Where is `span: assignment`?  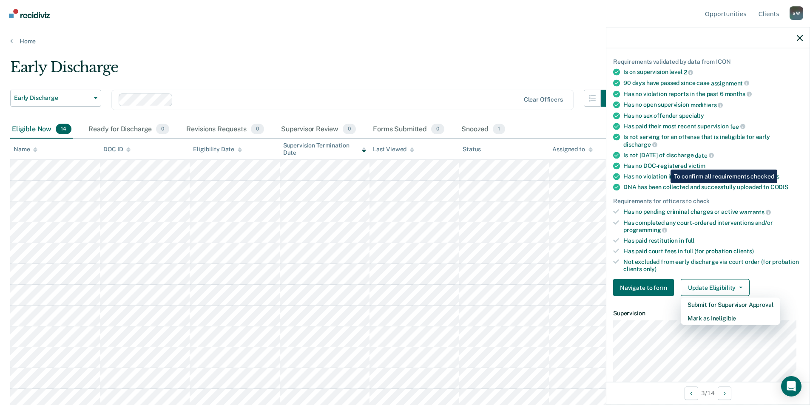 span: assignment is located at coordinates (730, 83).